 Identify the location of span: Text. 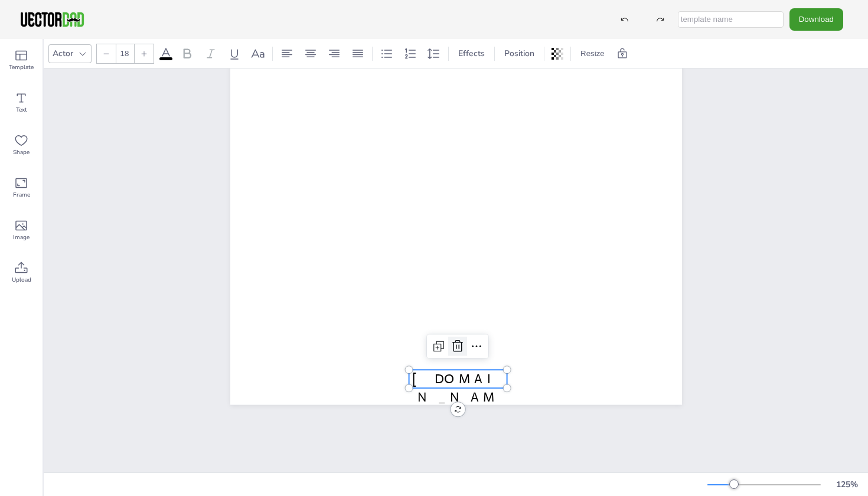
(21, 110).